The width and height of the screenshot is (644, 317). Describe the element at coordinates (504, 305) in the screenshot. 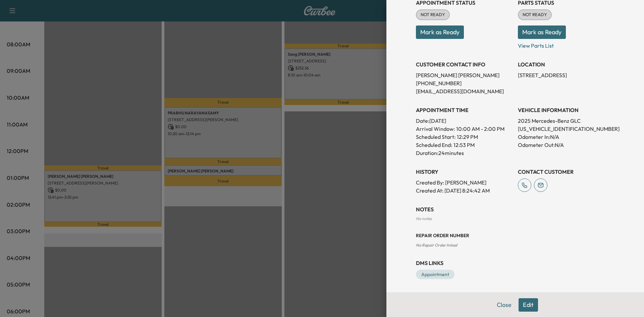

I see `button: Close` at that location.